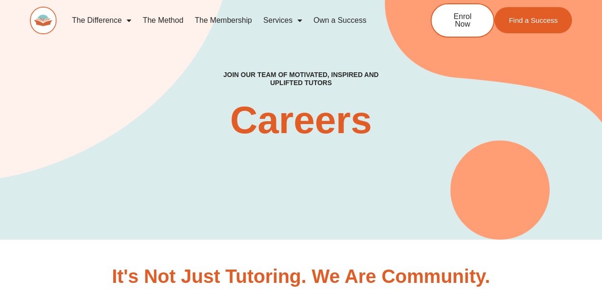  What do you see at coordinates (301, 120) in the screenshot?
I see `h2: Careers` at bounding box center [301, 120].